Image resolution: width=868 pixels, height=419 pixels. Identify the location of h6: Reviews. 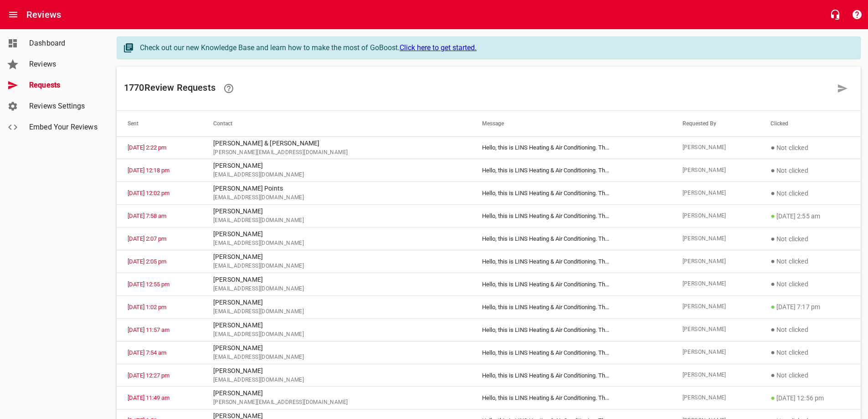
(44, 15).